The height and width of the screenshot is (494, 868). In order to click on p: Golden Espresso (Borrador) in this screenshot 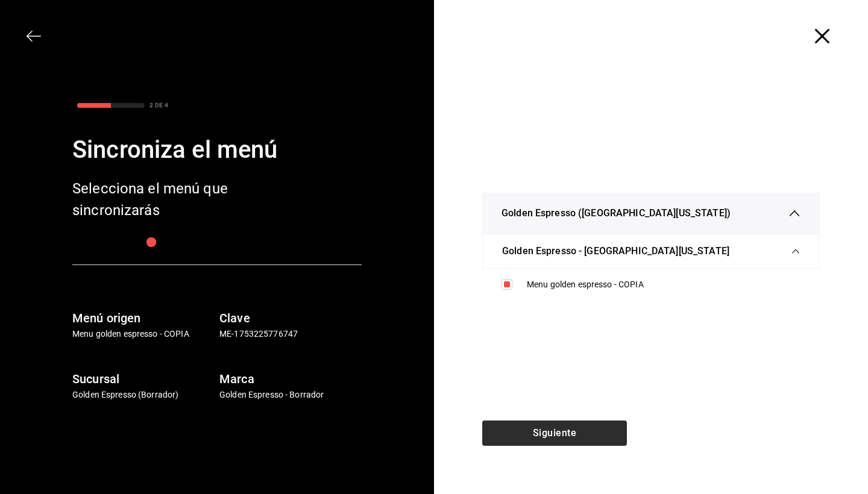, I will do `click(143, 395)`.